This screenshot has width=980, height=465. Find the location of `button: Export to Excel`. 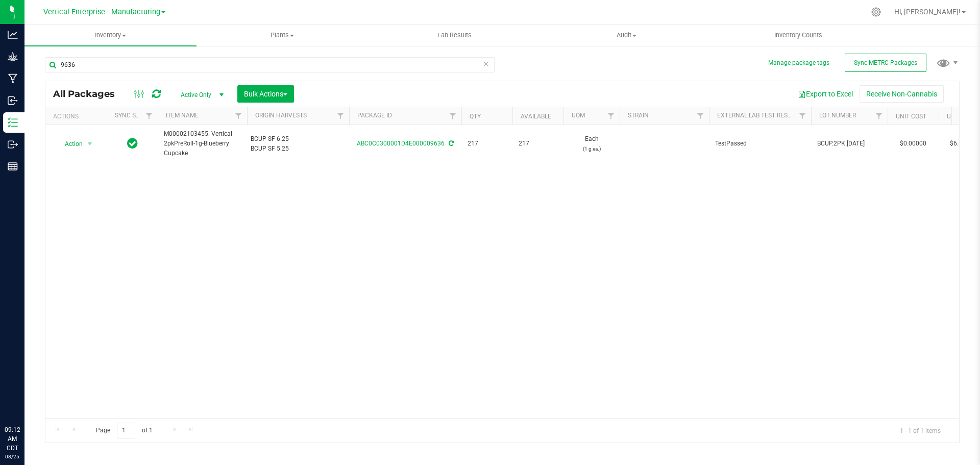

button: Export to Excel is located at coordinates (826, 94).